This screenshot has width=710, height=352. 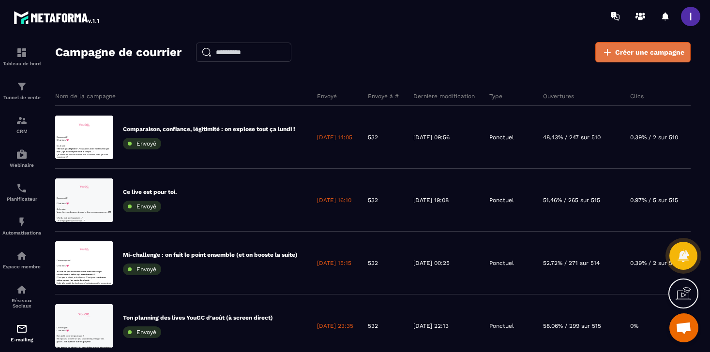 What do you see at coordinates (383, 96) in the screenshot?
I see `p: Envoyé à #` at bounding box center [383, 96].